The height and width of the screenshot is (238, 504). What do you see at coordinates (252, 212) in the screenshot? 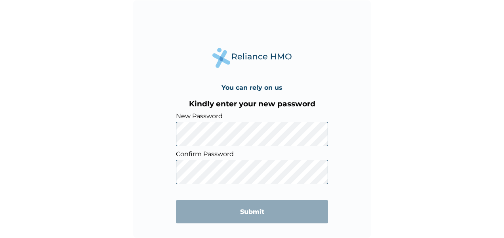
I see `input: Submit` at bounding box center [252, 212].